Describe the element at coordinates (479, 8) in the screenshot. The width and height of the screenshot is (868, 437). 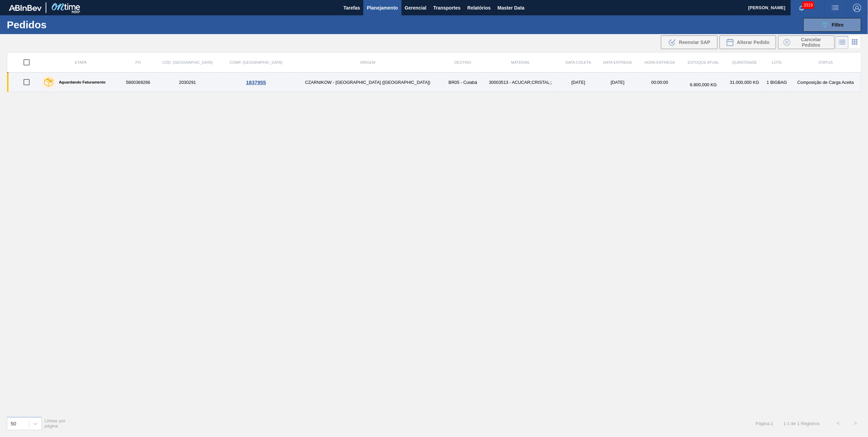
I see `span: Relatórios` at that location.